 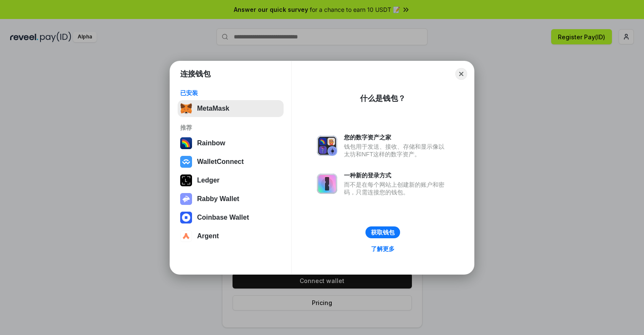 What do you see at coordinates (383, 249) in the screenshot?
I see `a: 了解更多` at bounding box center [383, 249].